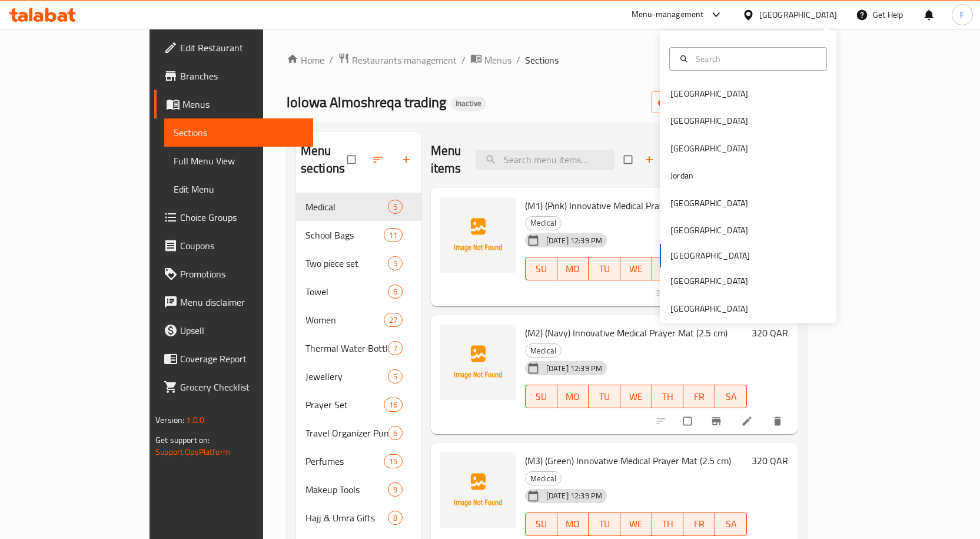  What do you see at coordinates (478, 490) in the screenshot?
I see `img: (M3) (Green) Innovative Medical Prayer Mat (2.5 cm)` at bounding box center [478, 490].